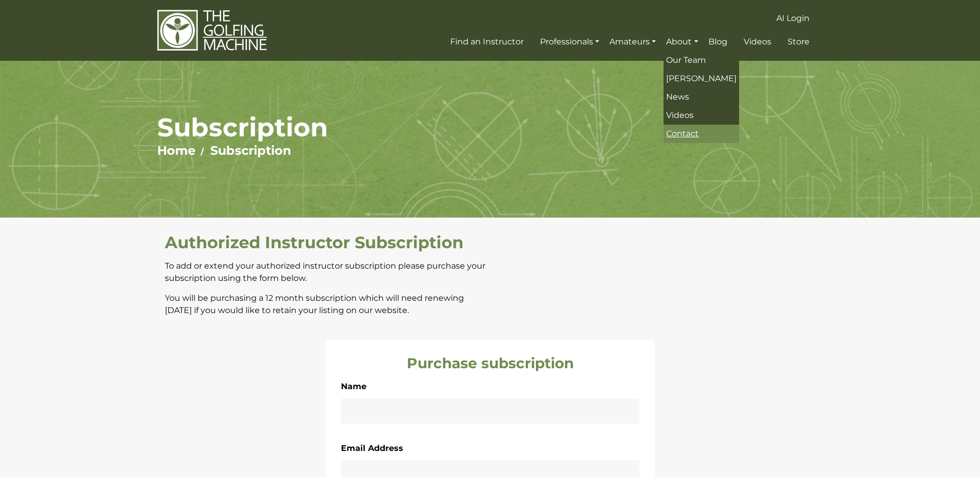 This screenshot has height=477, width=980. What do you see at coordinates (251, 150) in the screenshot?
I see `a: Subscription` at bounding box center [251, 150].